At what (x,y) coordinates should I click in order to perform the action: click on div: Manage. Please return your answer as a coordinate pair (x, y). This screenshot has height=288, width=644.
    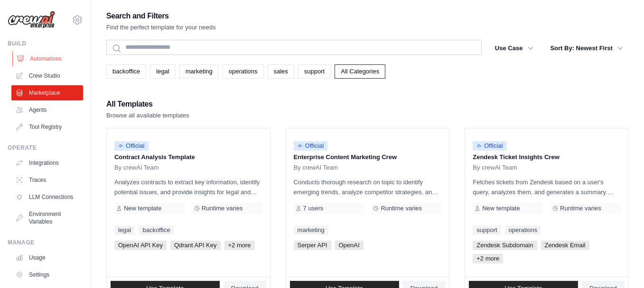
    Looking at the image, I should click on (45, 243).